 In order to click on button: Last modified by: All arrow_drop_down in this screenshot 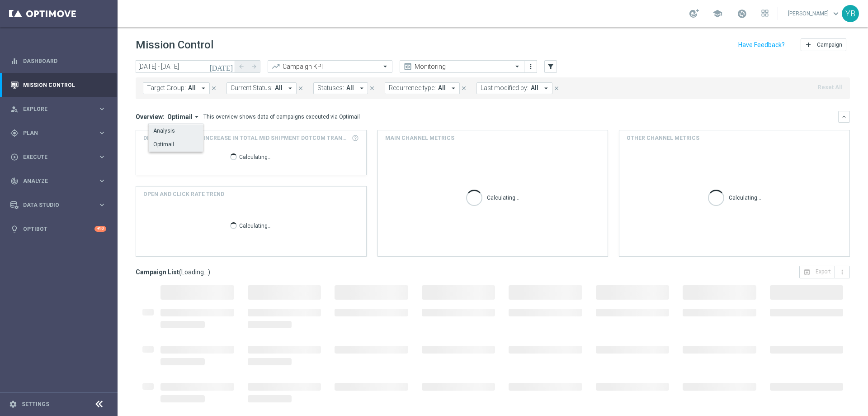, I will do `click(515, 88)`.